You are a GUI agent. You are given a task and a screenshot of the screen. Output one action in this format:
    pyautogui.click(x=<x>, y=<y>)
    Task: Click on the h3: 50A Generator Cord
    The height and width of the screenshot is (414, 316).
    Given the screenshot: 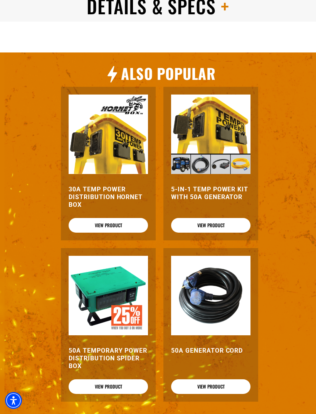 What is the action you would take?
    pyautogui.click(x=211, y=351)
    